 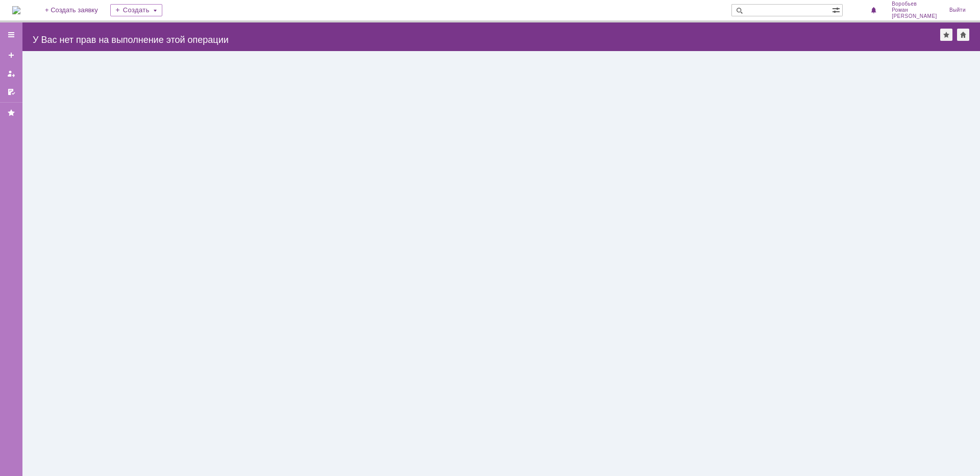 What do you see at coordinates (947, 35) in the screenshot?
I see `div: Добавить в избранное` at bounding box center [947, 35].